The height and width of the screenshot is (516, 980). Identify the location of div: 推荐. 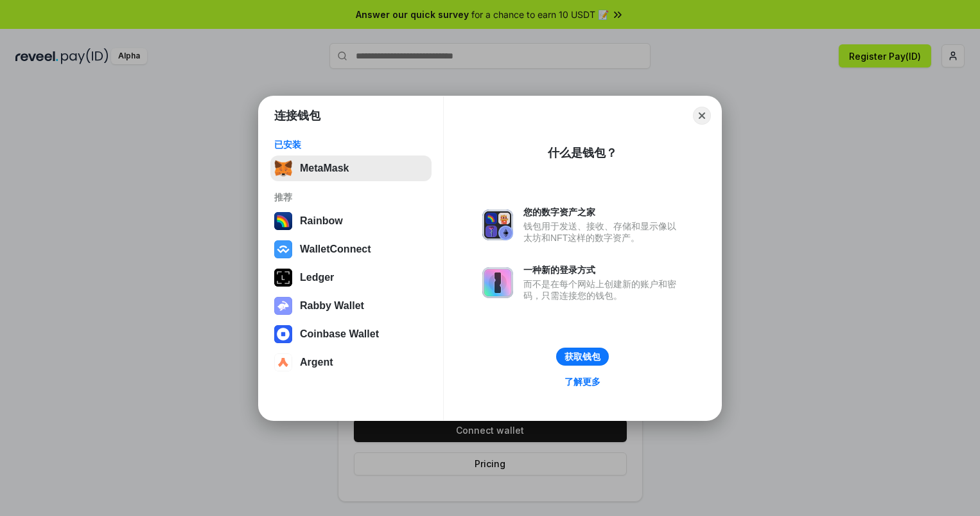
(351, 198).